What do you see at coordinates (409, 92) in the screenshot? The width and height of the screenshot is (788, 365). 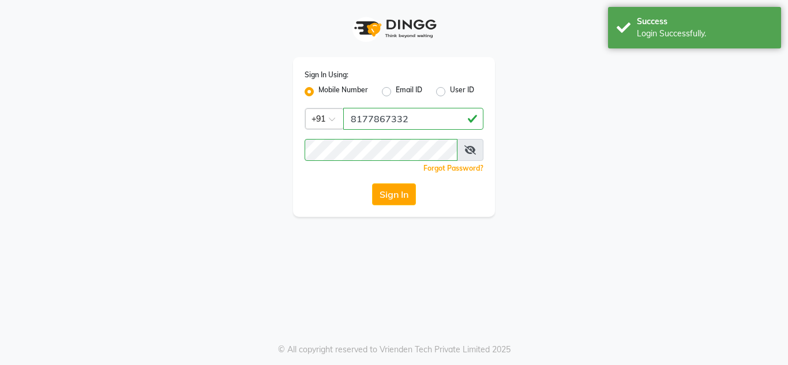 I see `label: Email ID` at bounding box center [409, 92].